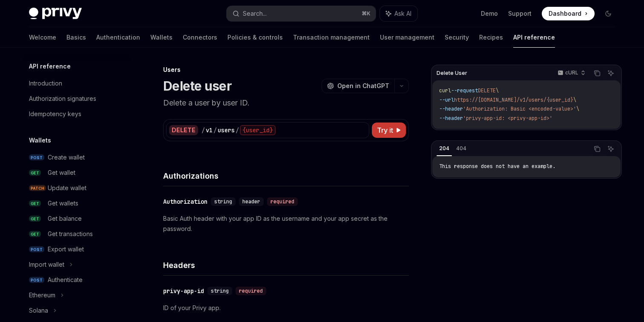 This screenshot has height=322, width=644. I want to click on div: Get balance, so click(64, 219).